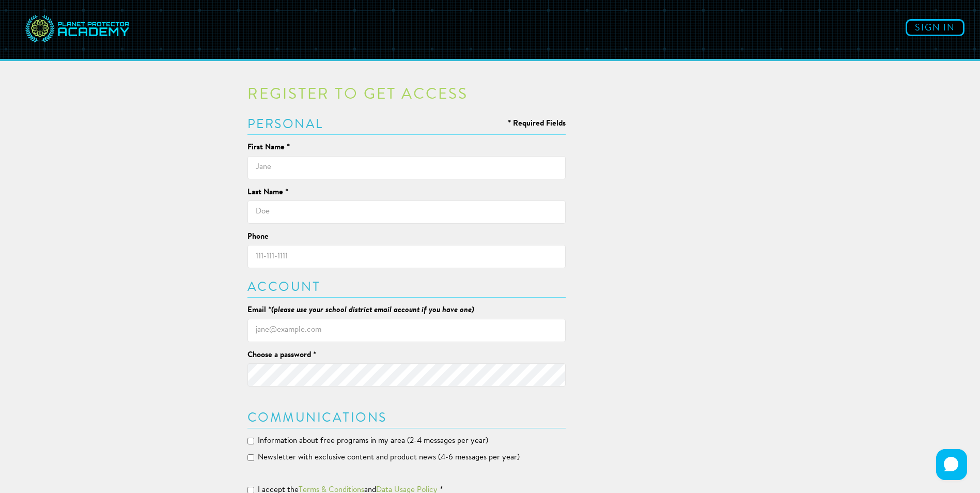 Image resolution: width=980 pixels, height=493 pixels. I want to click on label: Phone, so click(258, 237).